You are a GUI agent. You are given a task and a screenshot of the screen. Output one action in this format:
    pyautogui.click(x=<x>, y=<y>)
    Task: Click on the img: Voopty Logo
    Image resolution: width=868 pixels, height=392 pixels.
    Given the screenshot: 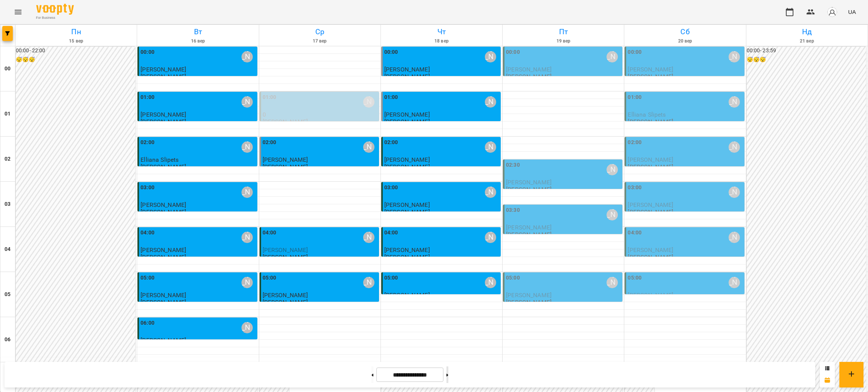 What is the action you would take?
    pyautogui.click(x=55, y=9)
    